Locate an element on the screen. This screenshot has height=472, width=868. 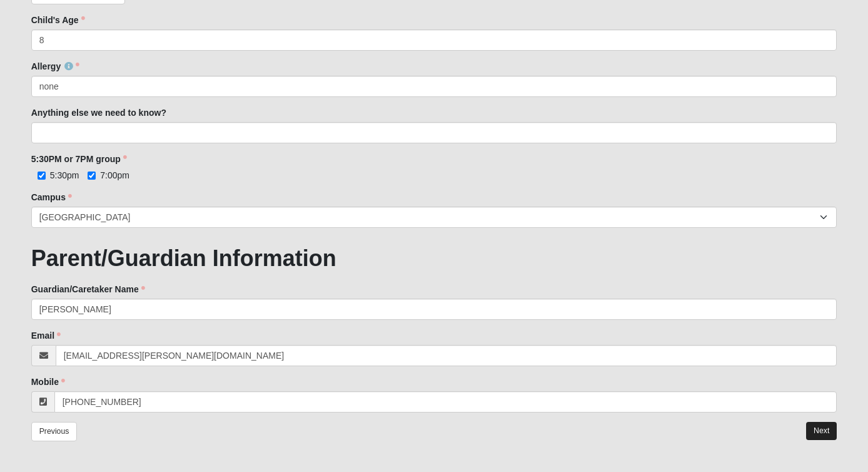
label: Mobile is located at coordinates (48, 382).